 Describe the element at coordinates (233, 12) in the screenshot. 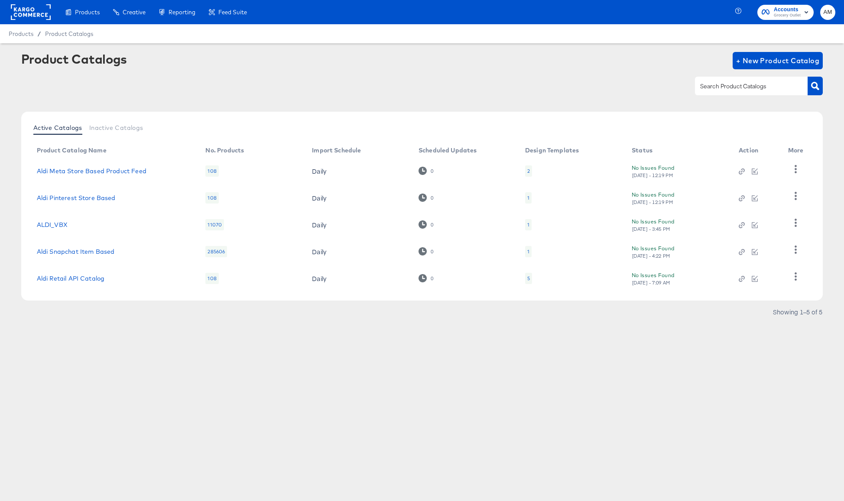

I see `span: Feed Suite` at that location.